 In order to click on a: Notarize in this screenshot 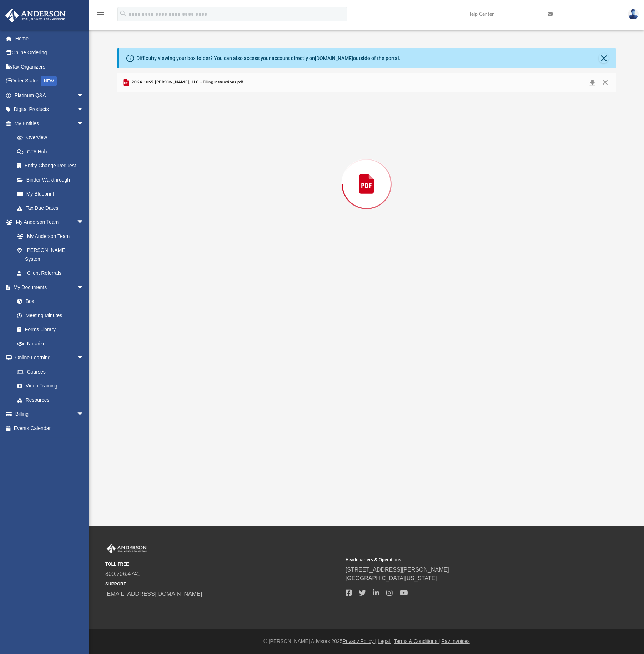, I will do `click(50, 344)`.